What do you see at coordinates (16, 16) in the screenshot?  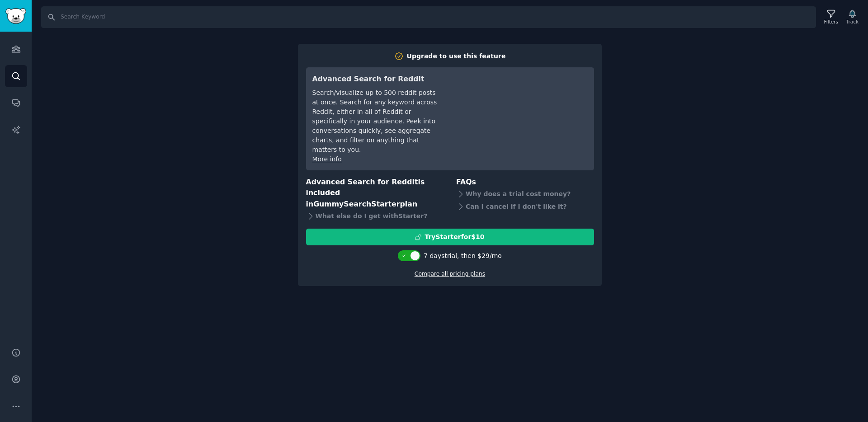 I see `img: GummySearch logo` at bounding box center [16, 16].